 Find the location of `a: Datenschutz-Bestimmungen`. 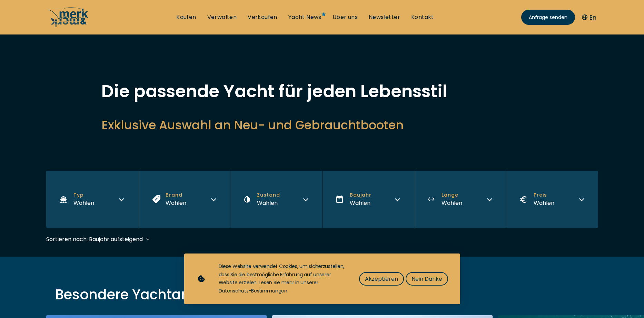

a: Datenschutz-Bestimmungen is located at coordinates (253, 291).